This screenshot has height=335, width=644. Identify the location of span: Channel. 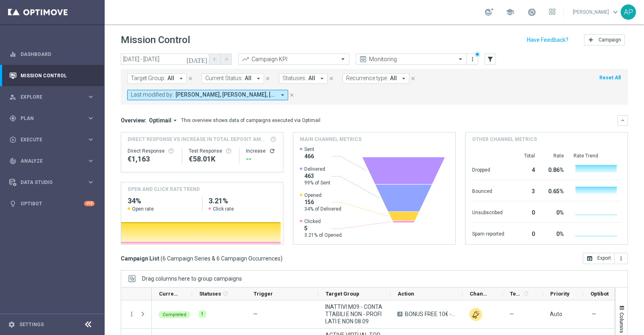
(480, 294).